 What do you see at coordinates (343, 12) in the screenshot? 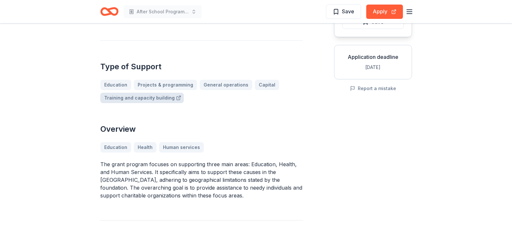
I see `button: Save` at bounding box center [343, 12].